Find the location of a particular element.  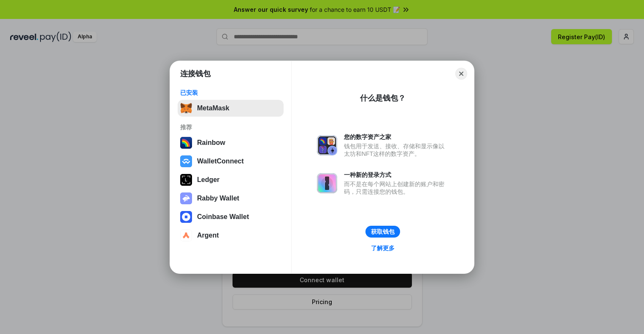

button: Ledger is located at coordinates (230, 180).